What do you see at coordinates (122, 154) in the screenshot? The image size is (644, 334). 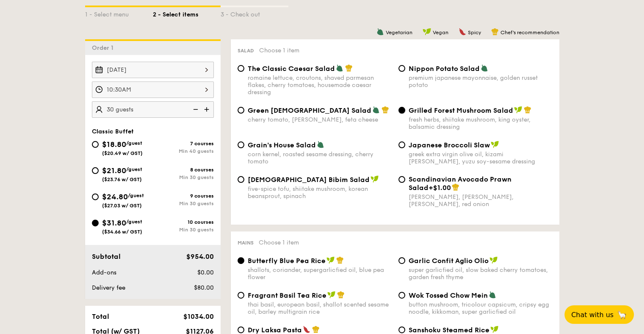 I see `span: ($20.49 w/ GST)` at bounding box center [122, 154].